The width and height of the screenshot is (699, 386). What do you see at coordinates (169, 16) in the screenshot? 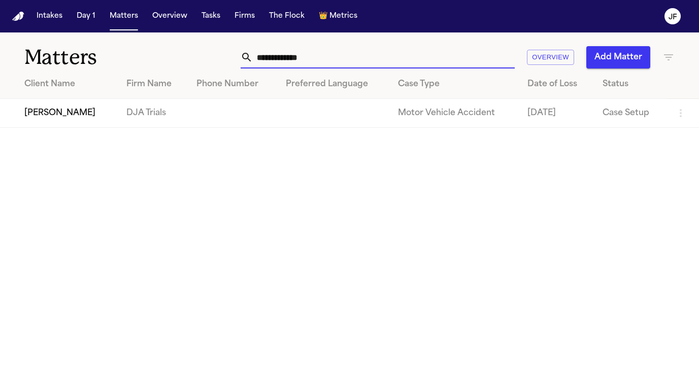
I see `a: Overview` at bounding box center [169, 16].